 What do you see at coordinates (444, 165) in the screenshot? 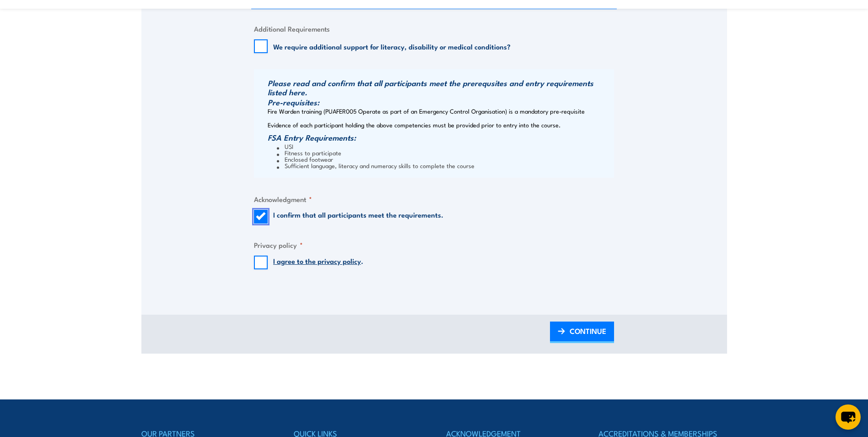
I see `li: Sufficient language, literacy and numeracy skills to complete the course` at bounding box center [444, 165].